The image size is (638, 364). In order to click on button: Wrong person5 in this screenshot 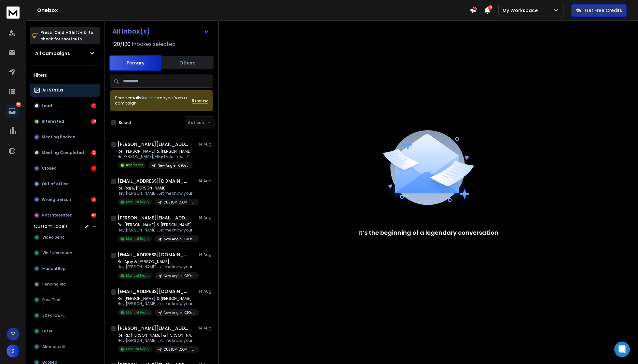, I will do `click(65, 200)`.